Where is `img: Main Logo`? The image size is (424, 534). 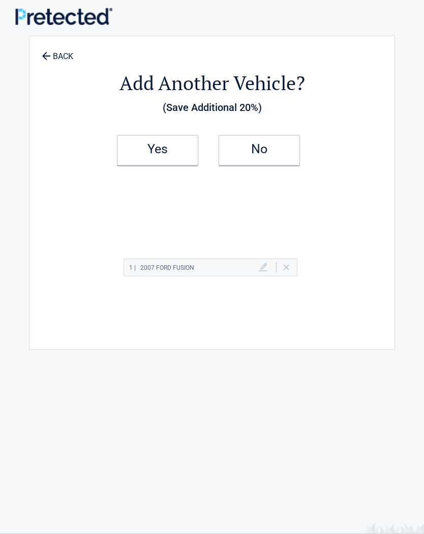 img: Main Logo is located at coordinates (64, 16).